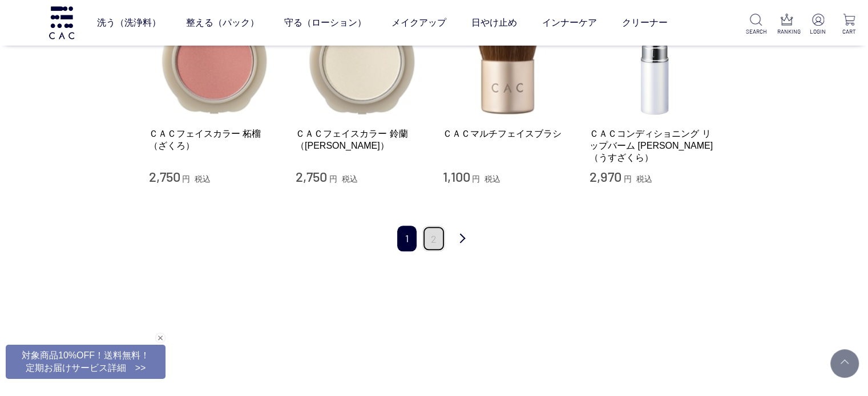  What do you see at coordinates (849, 31) in the screenshot?
I see `p: CART` at bounding box center [849, 31].